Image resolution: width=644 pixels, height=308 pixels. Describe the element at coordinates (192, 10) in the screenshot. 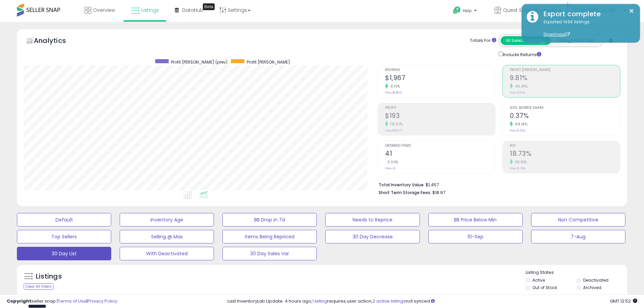

I see `span: DataHub` at that location.